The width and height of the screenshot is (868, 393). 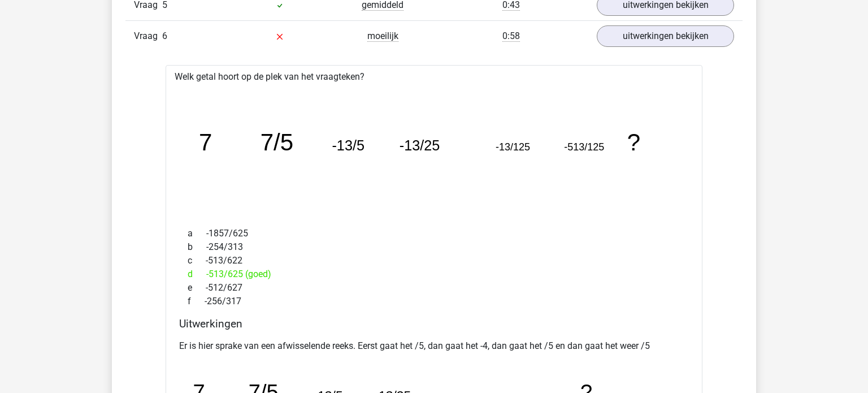 What do you see at coordinates (382, 36) in the screenshot?
I see `span: moeilijk` at bounding box center [382, 36].